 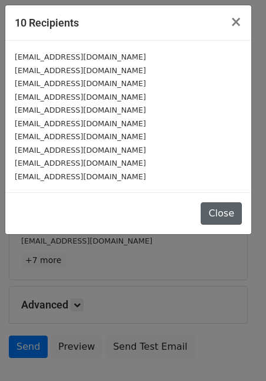 What do you see at coordinates (47, 22) in the screenshot?
I see `h5: 10 Recipients` at bounding box center [47, 22].